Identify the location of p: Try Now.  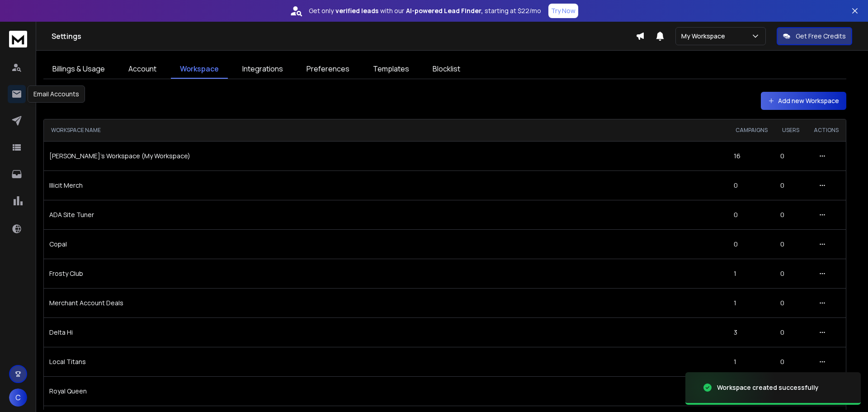
(563, 11).